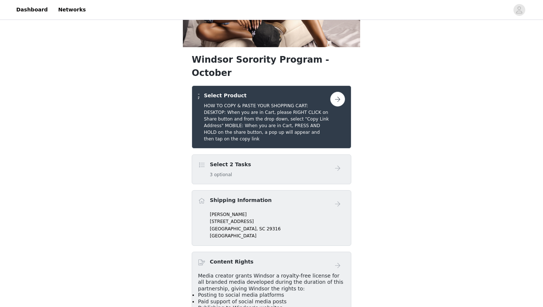 This screenshot has width=543, height=307. Describe the element at coordinates (241, 295) in the screenshot. I see `span: Posting to social media platforms` at that location.